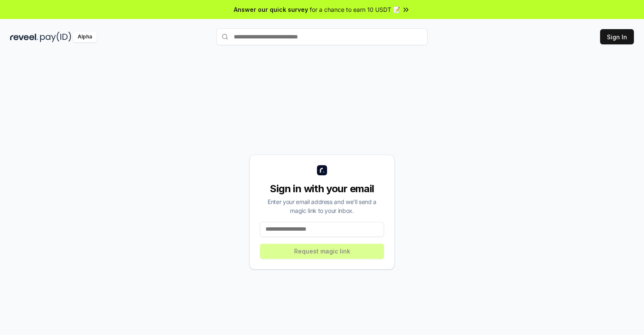 This screenshot has height=335, width=644. I want to click on img: reveel_dark, so click(24, 37).